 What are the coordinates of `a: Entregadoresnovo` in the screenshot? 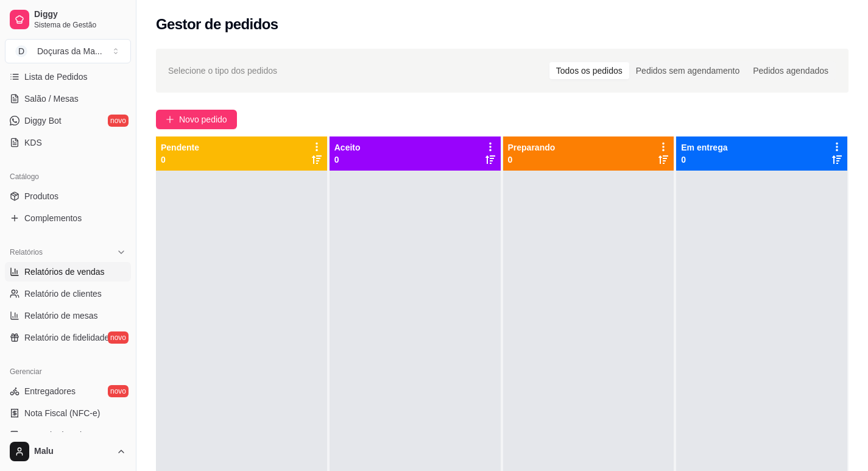 It's located at (67, 391).